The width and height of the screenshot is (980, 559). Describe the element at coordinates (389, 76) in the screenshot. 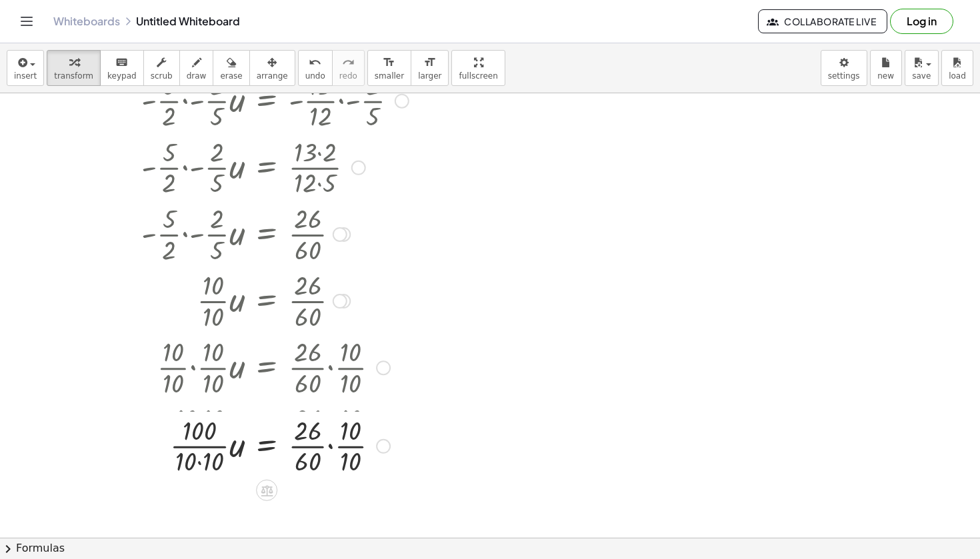

I see `span: smaller` at that location.